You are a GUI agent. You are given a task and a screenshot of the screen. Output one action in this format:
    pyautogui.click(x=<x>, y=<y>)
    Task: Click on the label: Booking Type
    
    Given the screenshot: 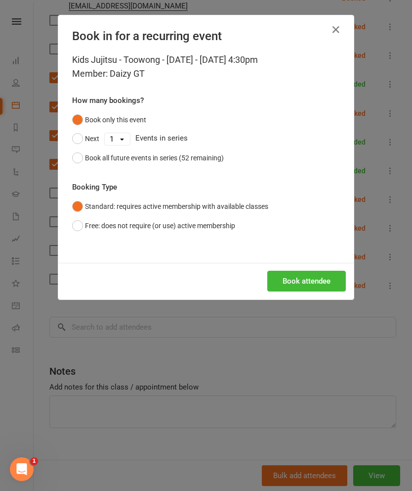 What is the action you would take?
    pyautogui.click(x=94, y=187)
    